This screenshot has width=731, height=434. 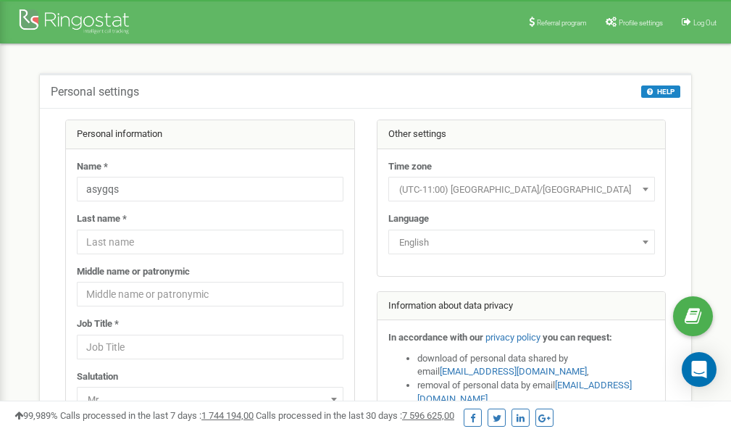 I want to click on strong: you can request:, so click(x=578, y=337).